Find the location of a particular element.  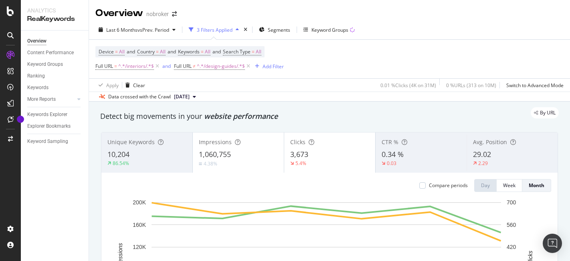

span: Unique Keywords is located at coordinates (131, 141).